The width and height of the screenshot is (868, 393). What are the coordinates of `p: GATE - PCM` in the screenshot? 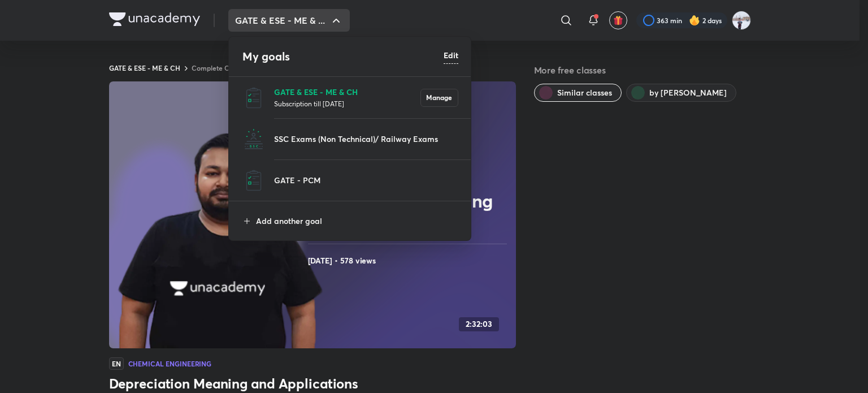 It's located at (366, 180).